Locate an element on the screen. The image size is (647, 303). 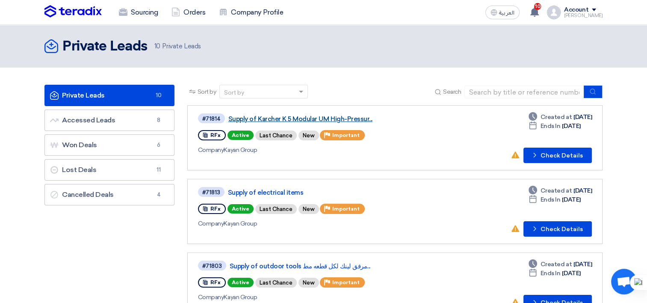
span: Search is located at coordinates (452, 92).